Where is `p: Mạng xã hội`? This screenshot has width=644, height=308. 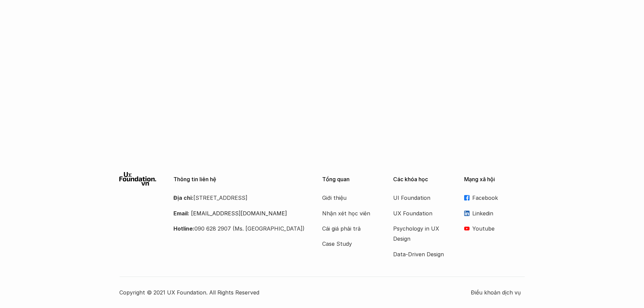 p: Mạng xã hội is located at coordinates (494, 179).